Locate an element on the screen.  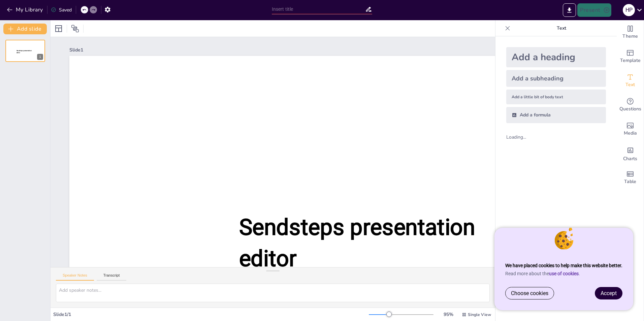
div: Saved is located at coordinates (61, 10).